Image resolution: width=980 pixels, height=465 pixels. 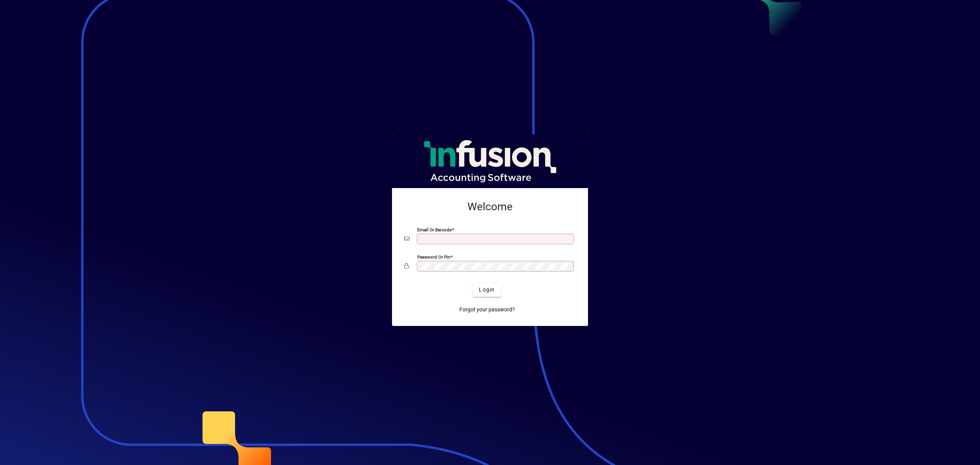 What do you see at coordinates (434, 229) in the screenshot?
I see `mat-label: Email or Barcode` at bounding box center [434, 229].